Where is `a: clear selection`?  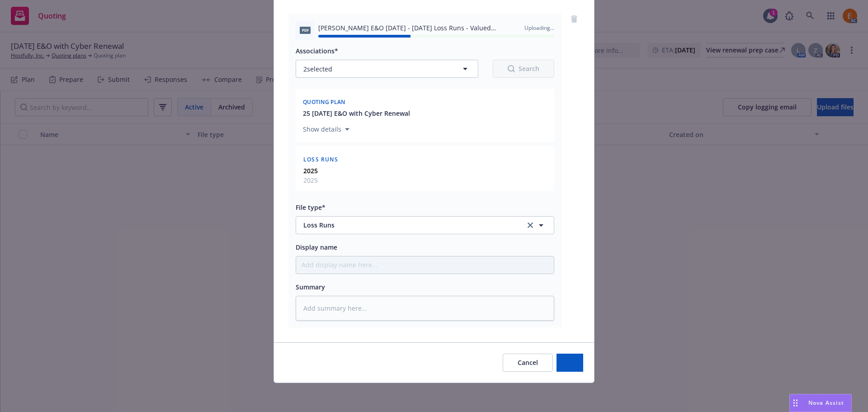
a: clear selection is located at coordinates (530, 225).